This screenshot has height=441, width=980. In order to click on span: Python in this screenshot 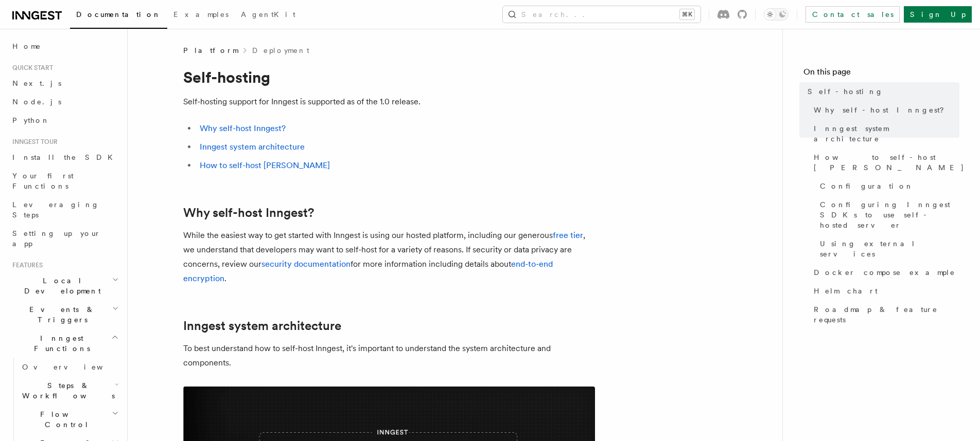, I will do `click(31, 120)`.